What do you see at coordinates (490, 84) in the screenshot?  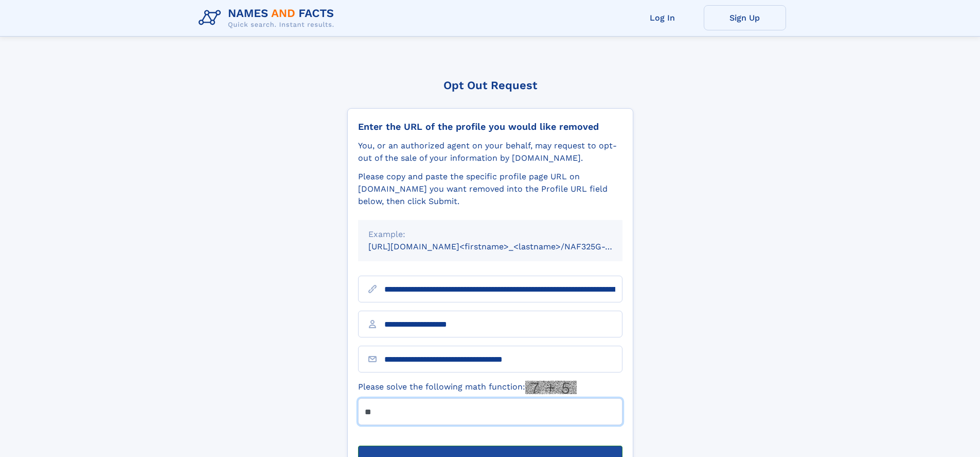 I see `div: Opt Out Request` at bounding box center [490, 84].